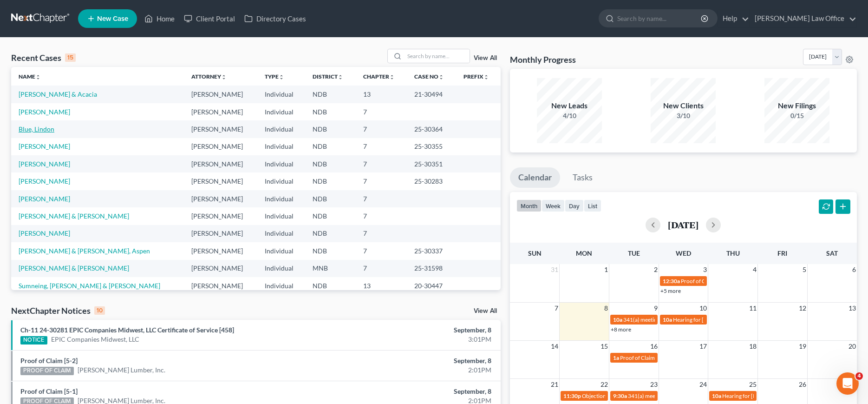 This screenshot has width=868, height=404. Describe the element at coordinates (48, 391) in the screenshot. I see `a: Proof of Claim [5-1]` at that location.